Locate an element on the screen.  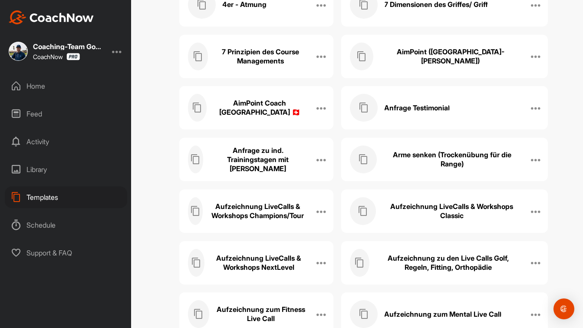
div: Support & FAQ is located at coordinates (66, 253).